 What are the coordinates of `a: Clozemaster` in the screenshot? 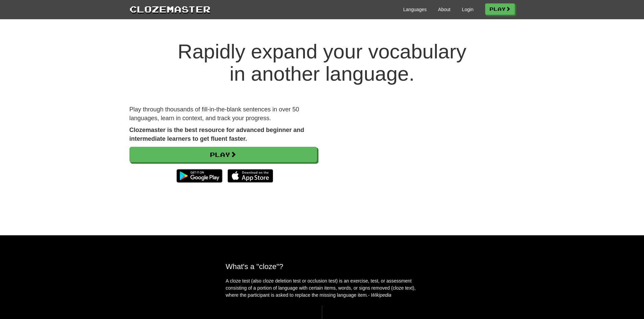 It's located at (170, 8).